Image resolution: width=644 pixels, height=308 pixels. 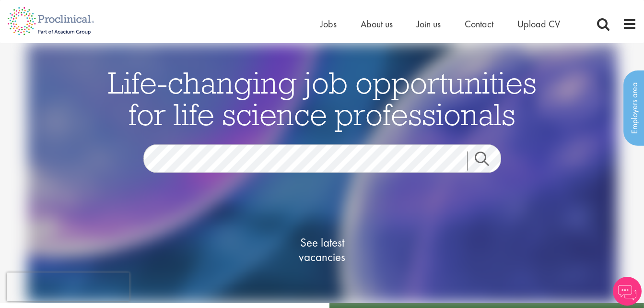 What do you see at coordinates (479, 24) in the screenshot?
I see `a: Contact` at bounding box center [479, 24].